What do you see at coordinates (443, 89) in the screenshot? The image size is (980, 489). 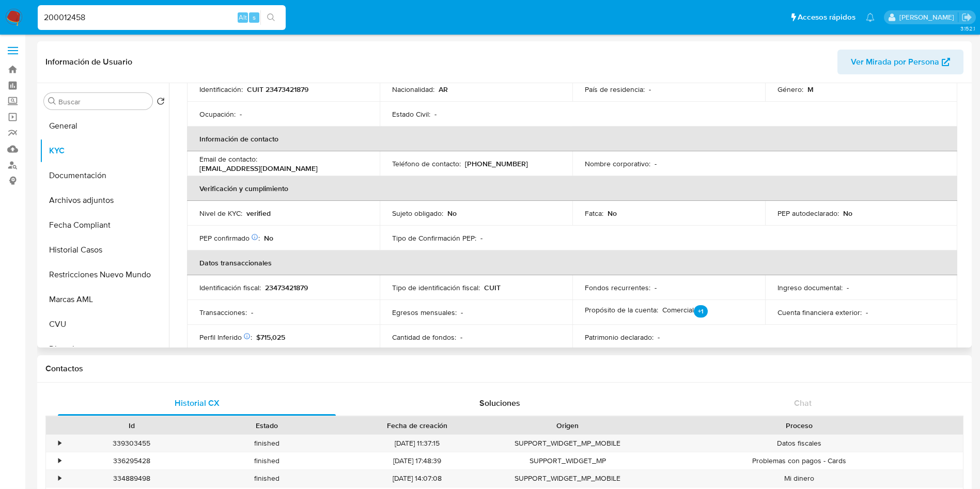 I see `p: AR` at bounding box center [443, 89].